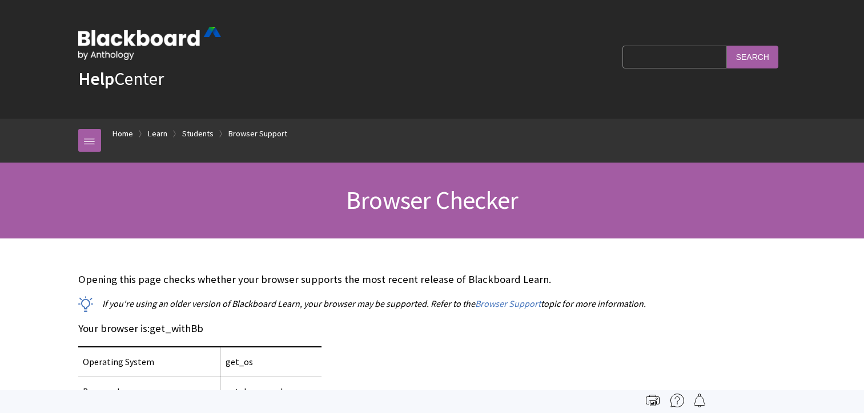 Image resolution: width=864 pixels, height=413 pixels. Describe the element at coordinates (121, 79) in the screenshot. I see `a: HelpCenter` at that location.